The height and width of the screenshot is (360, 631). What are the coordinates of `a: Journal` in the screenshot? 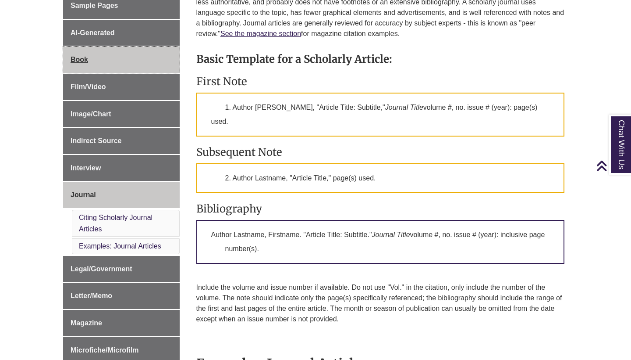 It's located at (121, 195).